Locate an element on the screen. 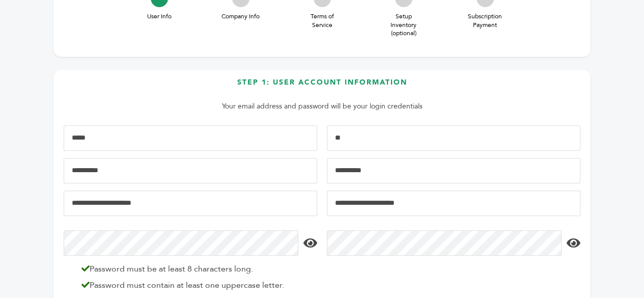 The height and width of the screenshot is (298, 644). span: Subscription Payment is located at coordinates (485, 21).